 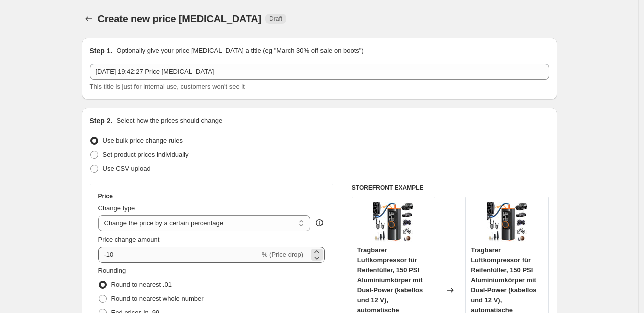 I want to click on div: help, so click(x=319, y=223).